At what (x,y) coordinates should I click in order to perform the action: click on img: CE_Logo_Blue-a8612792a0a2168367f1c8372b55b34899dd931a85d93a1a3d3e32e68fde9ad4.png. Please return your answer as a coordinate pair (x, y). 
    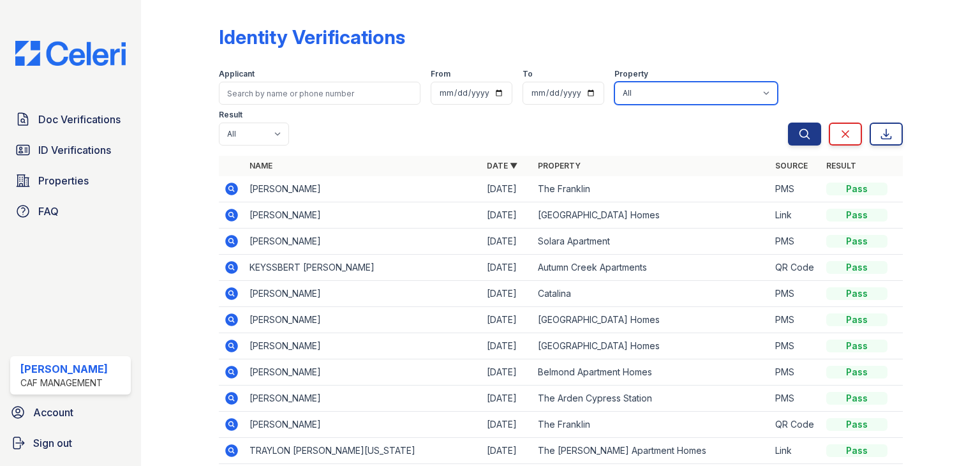
    Looking at the image, I should click on (70, 53).